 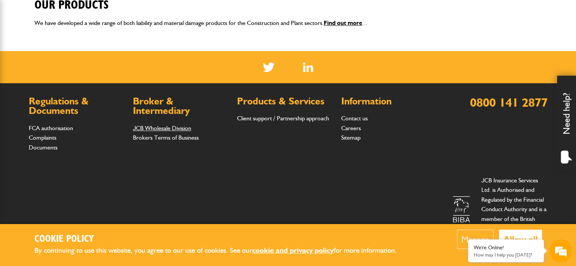 I want to click on h2: Broker & Intermediary, so click(x=181, y=106).